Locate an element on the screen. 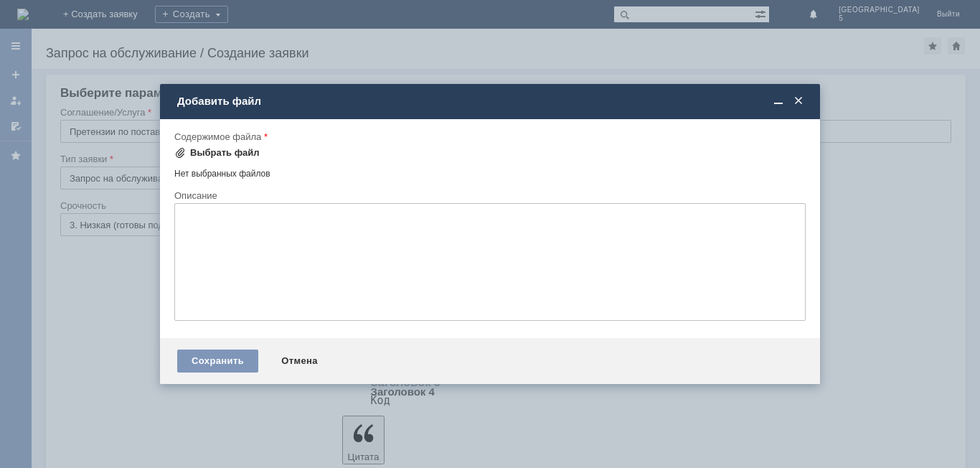  div: Описание is located at coordinates (489, 195).